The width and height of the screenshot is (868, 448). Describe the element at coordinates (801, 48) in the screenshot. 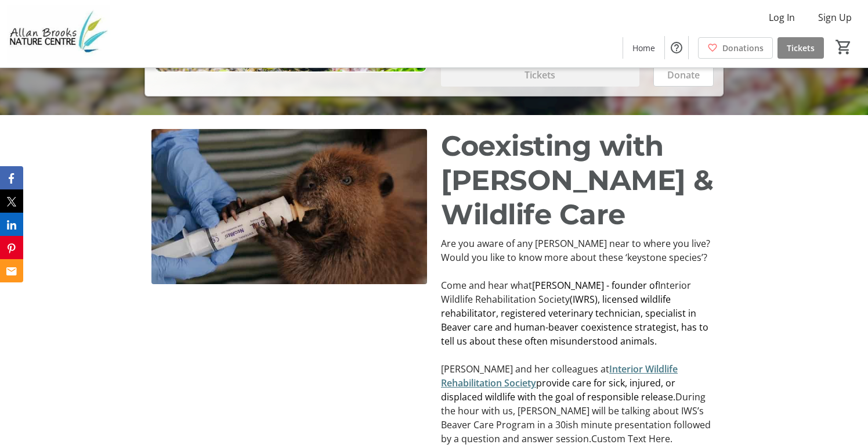

I see `span: Tickets` at that location.